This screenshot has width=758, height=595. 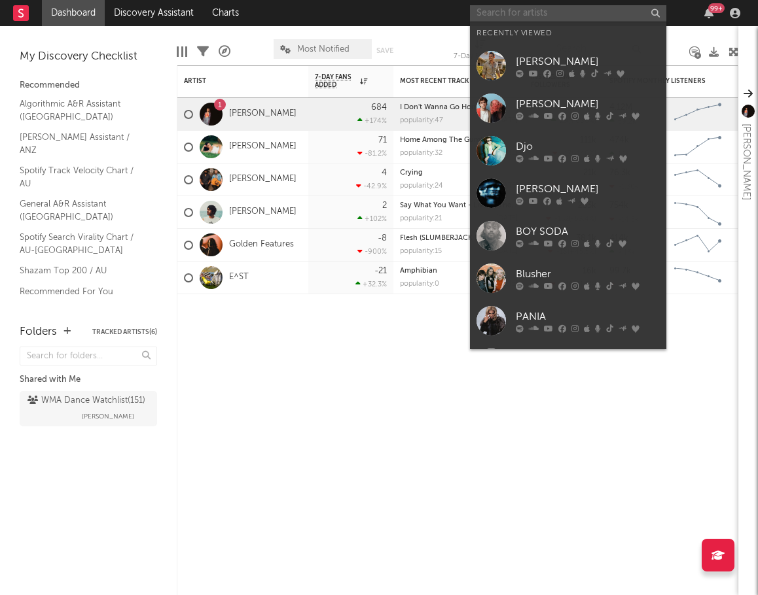 I want to click on div: popularity: 21, so click(x=421, y=219).